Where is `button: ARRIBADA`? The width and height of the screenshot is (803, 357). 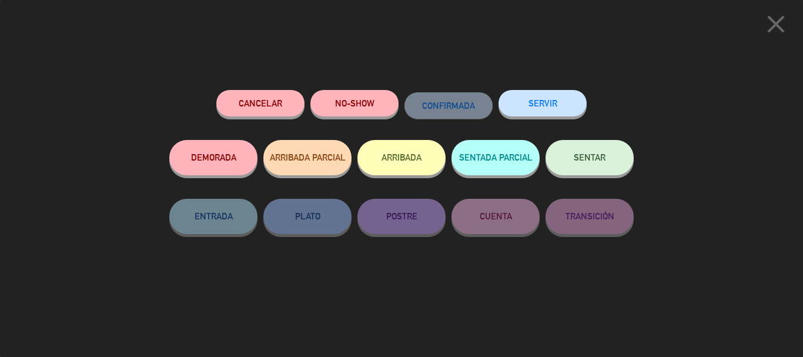
button: ARRIBADA is located at coordinates (402, 158).